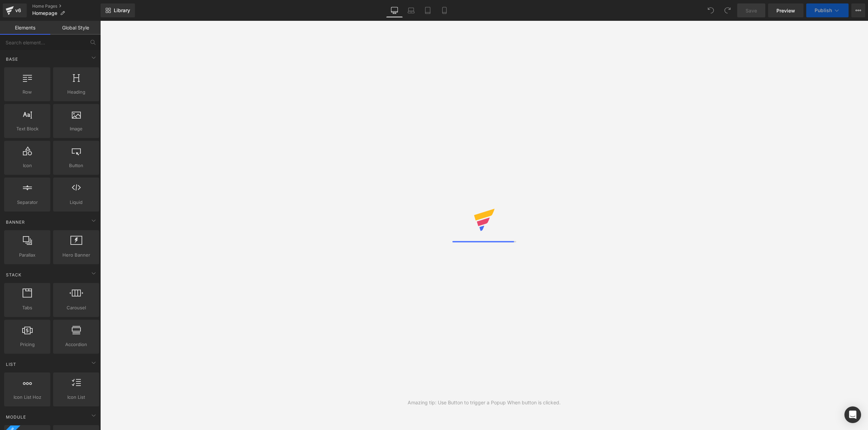 The image size is (868, 430). Describe the element at coordinates (858, 10) in the screenshot. I see `button: More` at that location.